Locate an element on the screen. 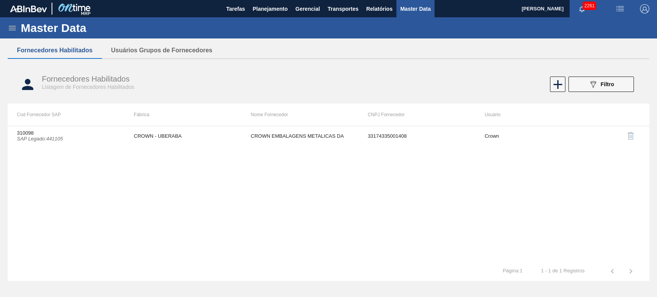  img: userActions is located at coordinates (620, 9).